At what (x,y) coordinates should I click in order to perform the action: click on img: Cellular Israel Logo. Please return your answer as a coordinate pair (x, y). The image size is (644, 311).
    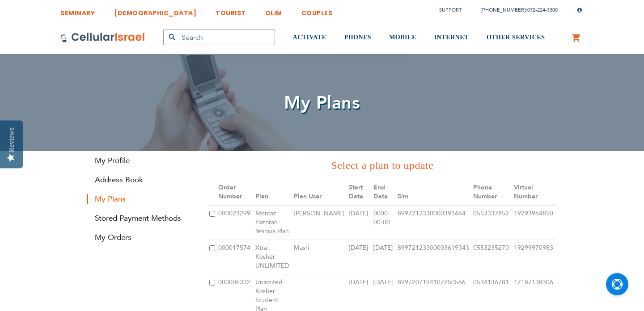
    Looking at the image, I should click on (103, 38).